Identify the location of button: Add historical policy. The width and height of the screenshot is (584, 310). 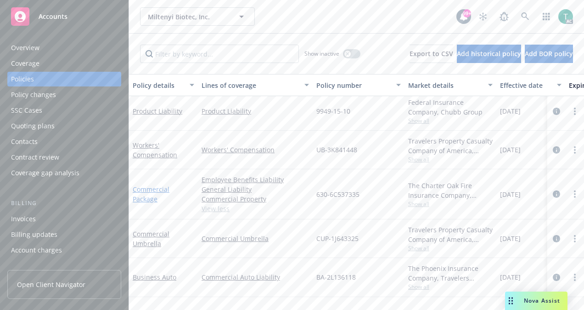
(489, 54).